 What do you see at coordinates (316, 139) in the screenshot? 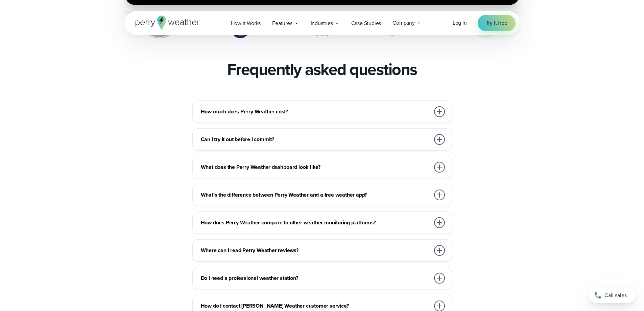
I see `h3: Can I try it out before I commit?` at bounding box center [316, 139].